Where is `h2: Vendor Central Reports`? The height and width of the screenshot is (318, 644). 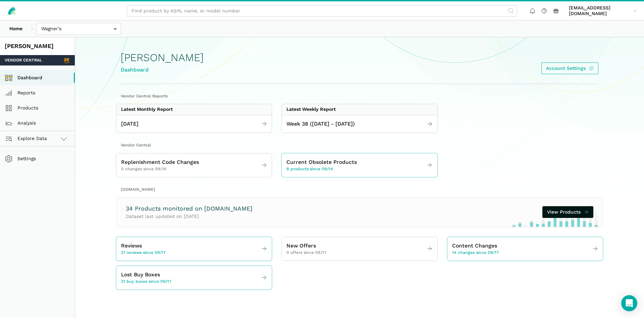
h2: Vendor Central Reports is located at coordinates (360, 96).